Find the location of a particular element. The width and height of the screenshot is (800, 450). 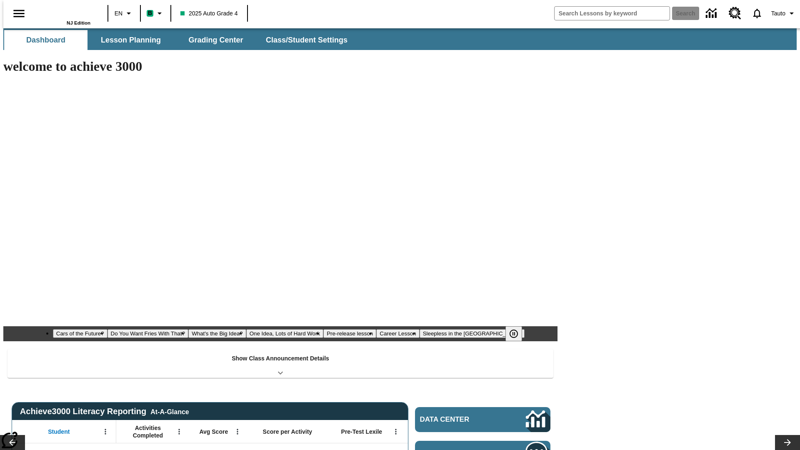

span: Tauto is located at coordinates (778, 13).